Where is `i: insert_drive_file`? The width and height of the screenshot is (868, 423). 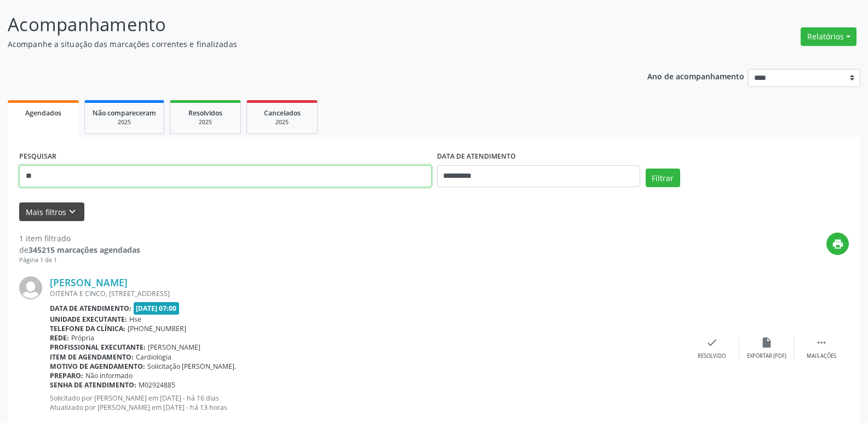 i: insert_drive_file is located at coordinates (767, 343).